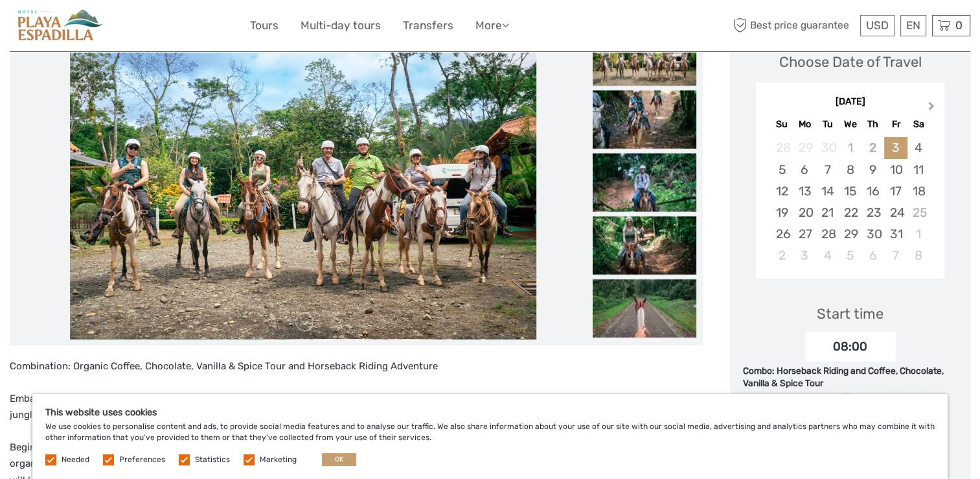 Image resolution: width=980 pixels, height=479 pixels. Describe the element at coordinates (933, 109) in the screenshot. I see `button: Next Month` at that location.